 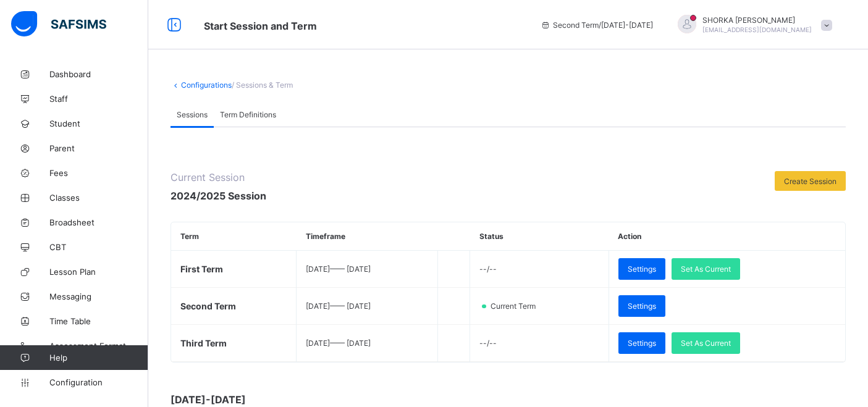 What do you see at coordinates (99, 382) in the screenshot?
I see `span: Configuration` at bounding box center [99, 382].